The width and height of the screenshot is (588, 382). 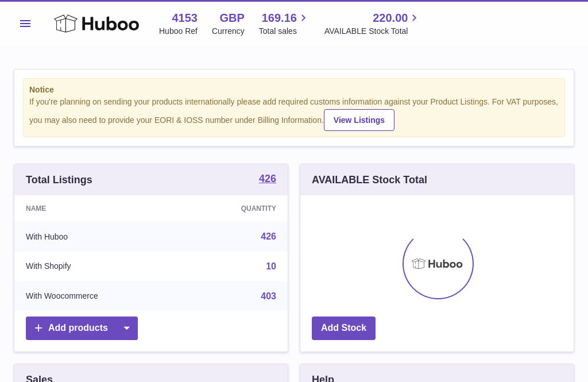 I want to click on strong: Notice, so click(x=294, y=89).